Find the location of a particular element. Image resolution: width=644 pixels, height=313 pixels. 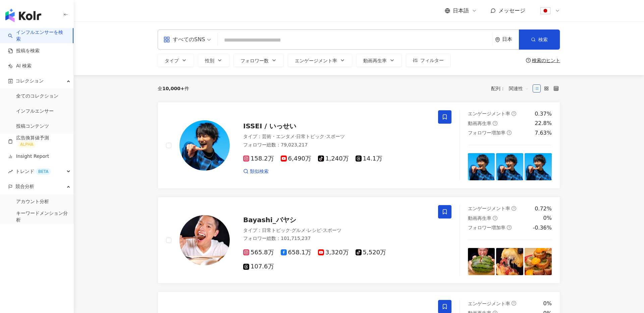

button: 動画再生率 is located at coordinates (379, 60).